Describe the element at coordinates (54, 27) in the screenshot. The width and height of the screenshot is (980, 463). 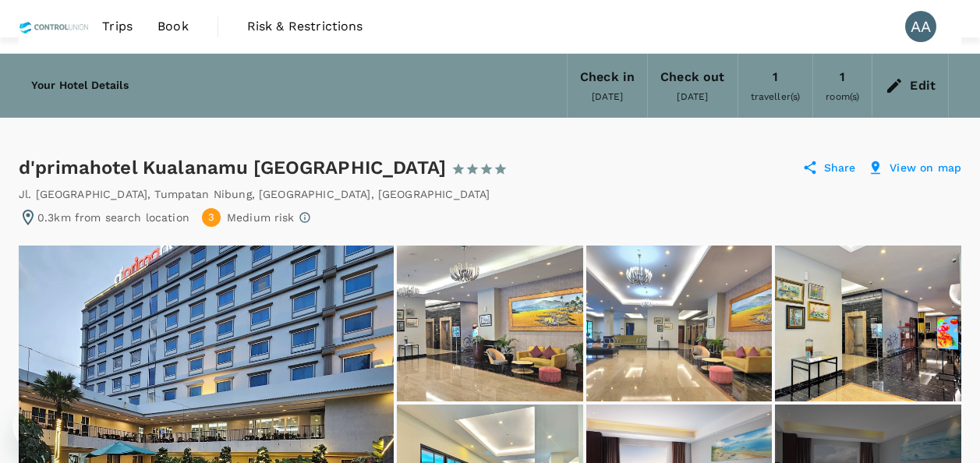
I see `img: Control Union Malaysia Sdn. Bhd.` at that location.